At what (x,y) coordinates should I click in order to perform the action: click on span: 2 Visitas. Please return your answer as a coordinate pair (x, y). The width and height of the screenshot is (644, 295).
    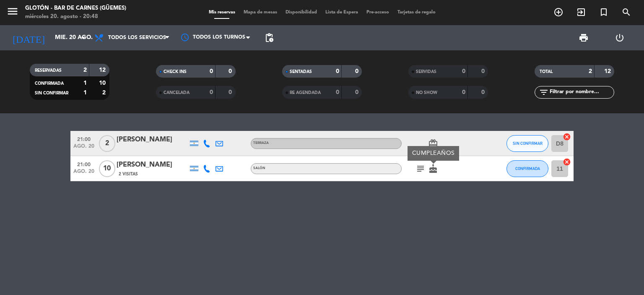
    Looking at the image, I should click on (128, 174).